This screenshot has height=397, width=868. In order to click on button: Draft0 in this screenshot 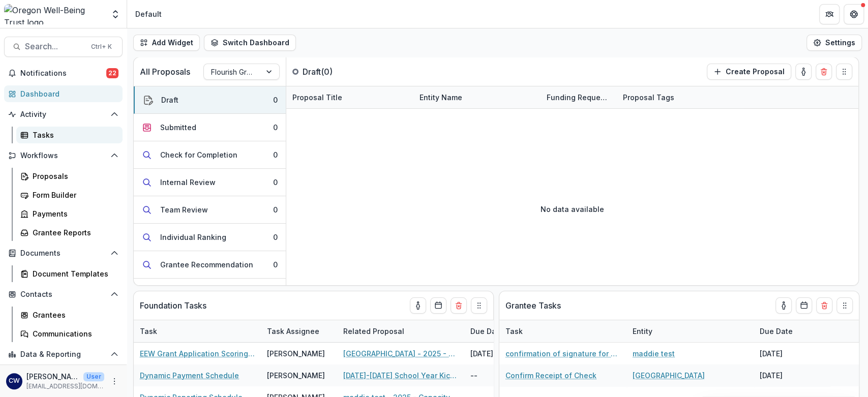, I will do `click(210, 100)`.